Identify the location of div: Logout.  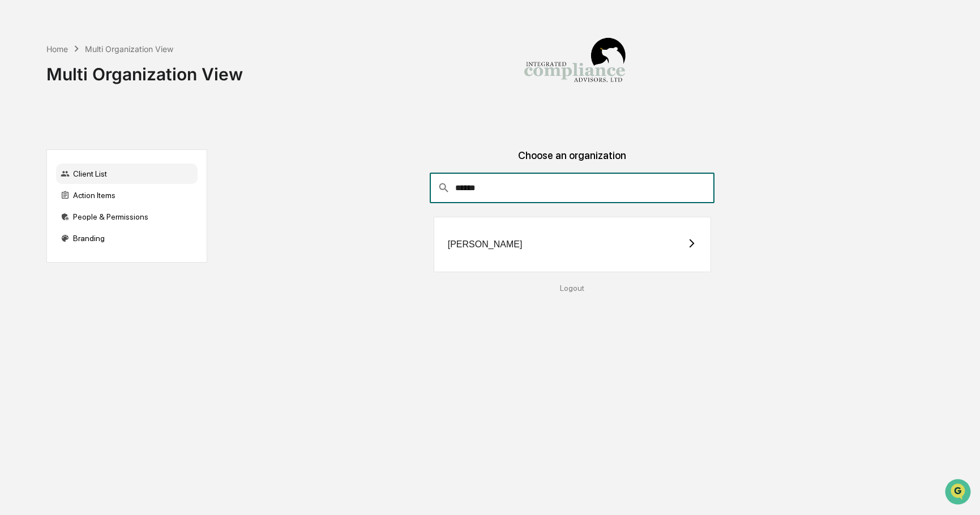
(572, 288).